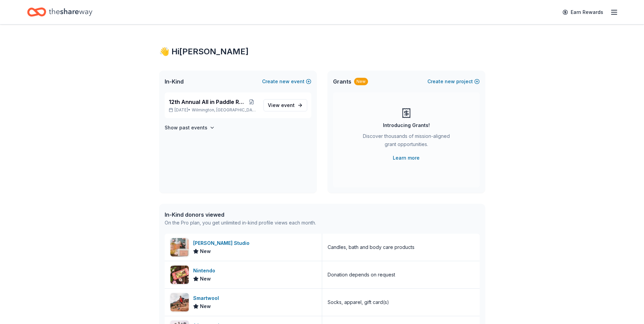  What do you see at coordinates (406, 125) in the screenshot?
I see `div: Introducing Grants!` at bounding box center [406, 125].